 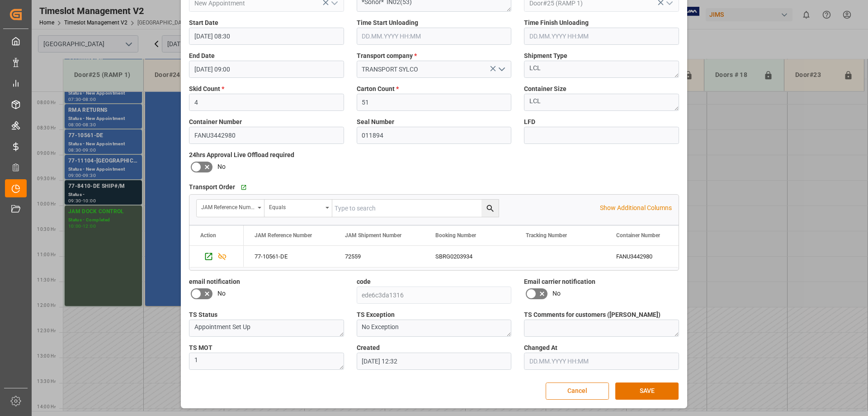 What do you see at coordinates (266, 328) in the screenshot?
I see `textarea: Appointment Set Up` at bounding box center [266, 328].